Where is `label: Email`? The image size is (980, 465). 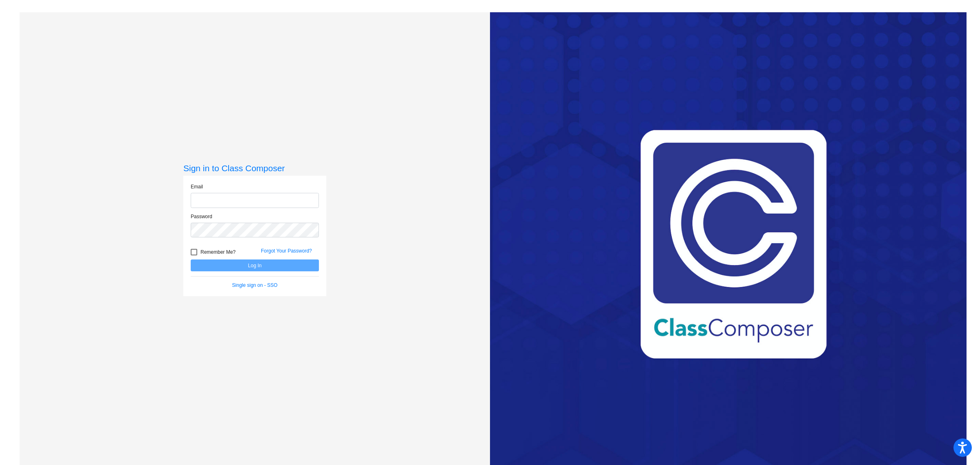
label: Email is located at coordinates (196, 187).